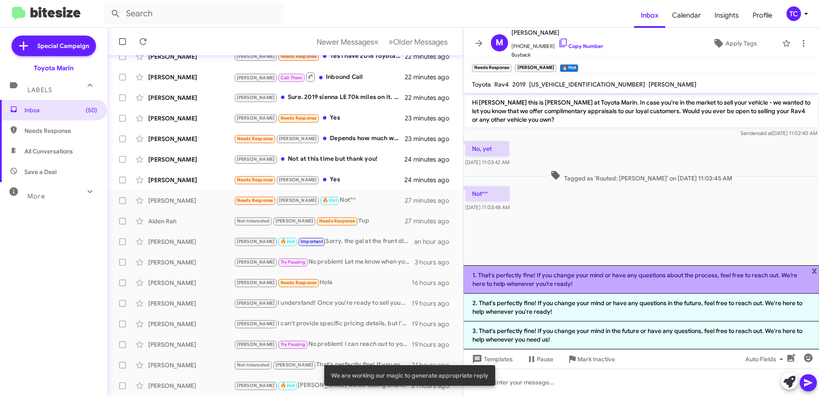 The width and height of the screenshot is (819, 396). Describe the element at coordinates (540, 359) in the screenshot. I see `button: Pause` at that location.